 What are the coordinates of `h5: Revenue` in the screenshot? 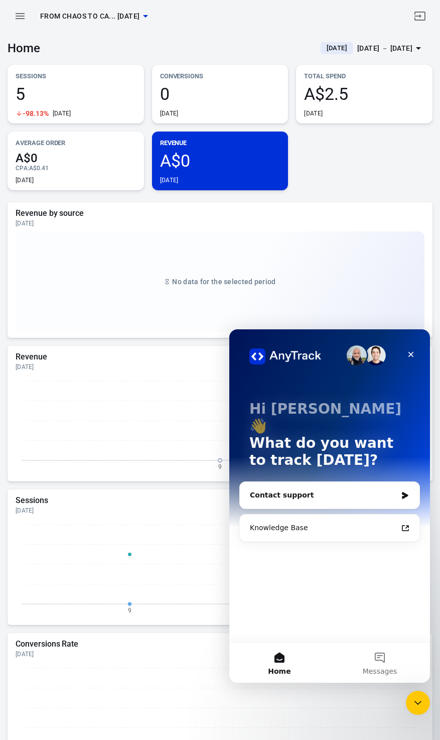 It's located at (220, 357).